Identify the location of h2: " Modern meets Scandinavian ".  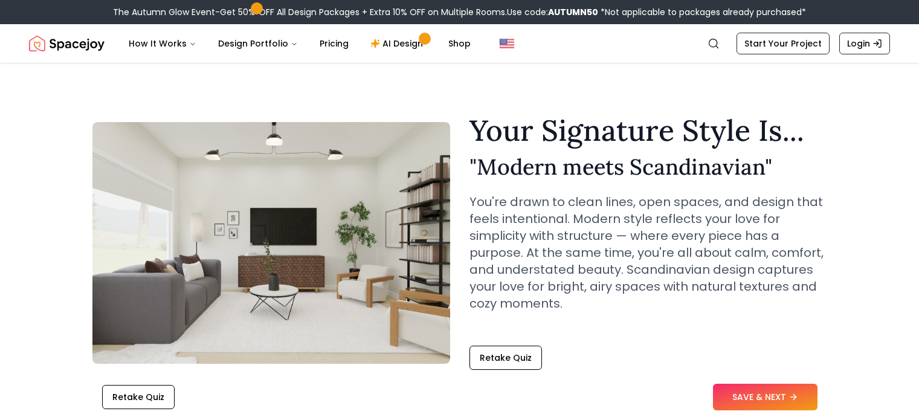
(649, 167).